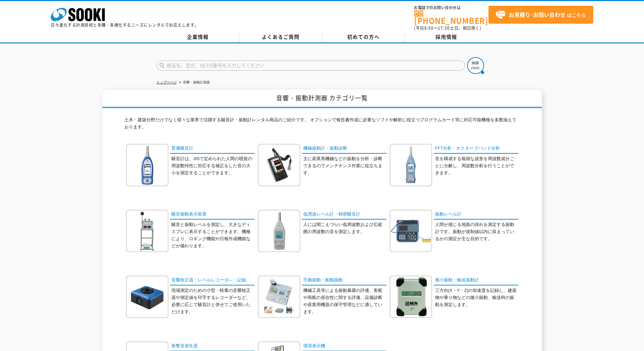 The image size is (644, 351). I want to click on strong: お見積り･お問い合わせ, so click(537, 15).